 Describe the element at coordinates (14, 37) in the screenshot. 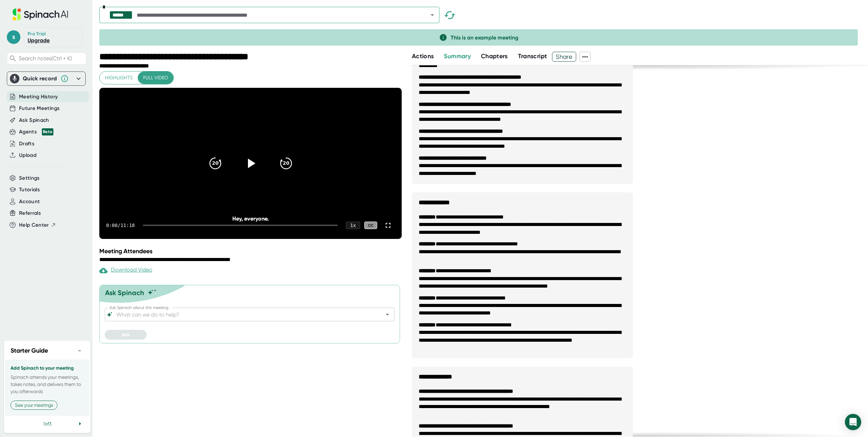

I see `span: s` at that location.